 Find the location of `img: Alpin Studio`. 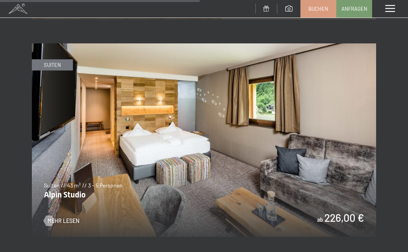

img: Alpin Studio is located at coordinates (204, 140).